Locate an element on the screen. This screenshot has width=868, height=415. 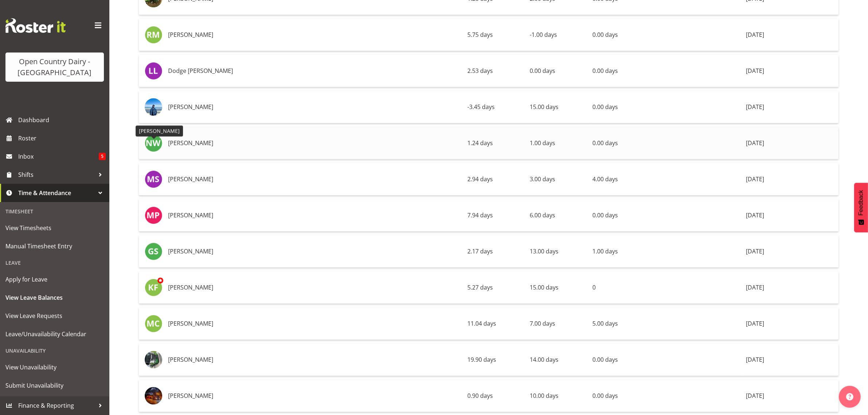
span: 11.04 days is located at coordinates (482, 323).